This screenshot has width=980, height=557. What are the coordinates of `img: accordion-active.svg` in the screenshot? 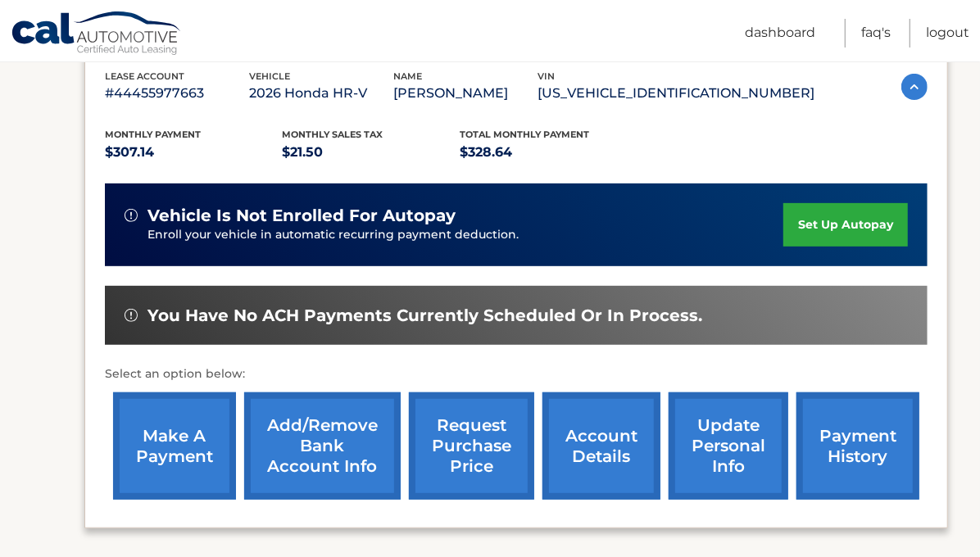 It's located at (915, 87).